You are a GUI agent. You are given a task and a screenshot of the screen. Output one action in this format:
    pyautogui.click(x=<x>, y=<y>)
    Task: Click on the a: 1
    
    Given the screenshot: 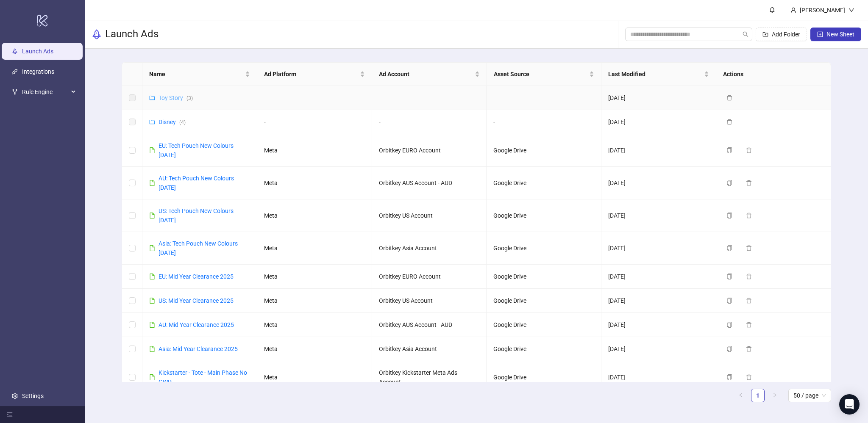 What is the action you would take?
    pyautogui.click(x=758, y=395)
    